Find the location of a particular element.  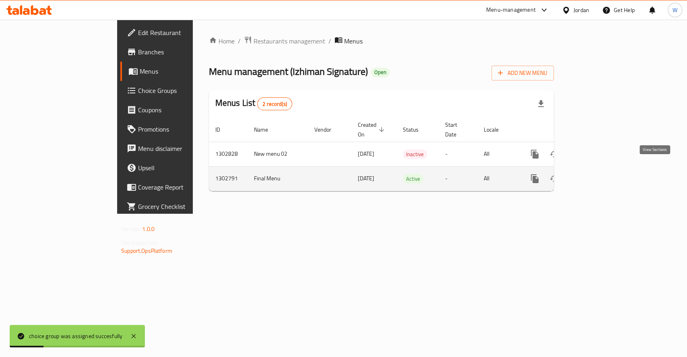

span: 1.0.0 is located at coordinates (148, 229).